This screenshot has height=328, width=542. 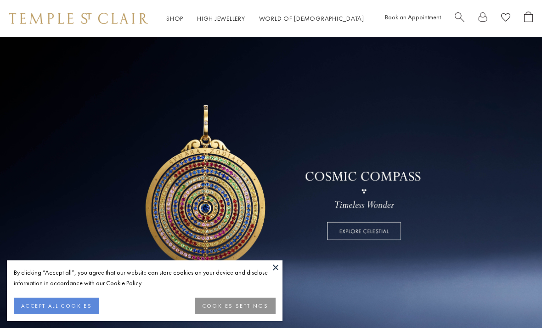 What do you see at coordinates (529, 18) in the screenshot?
I see `a: Open Shopping Bag` at bounding box center [529, 18].